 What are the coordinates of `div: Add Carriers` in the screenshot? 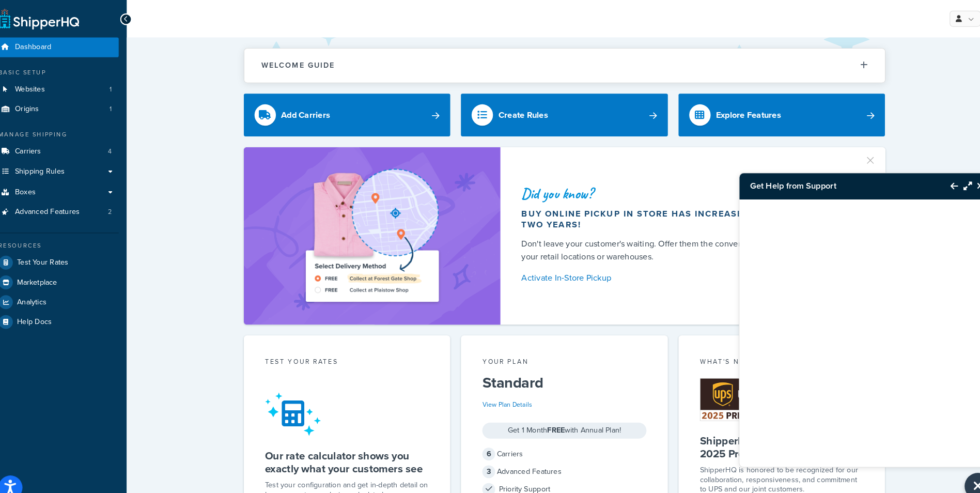 It's located at (308, 111).